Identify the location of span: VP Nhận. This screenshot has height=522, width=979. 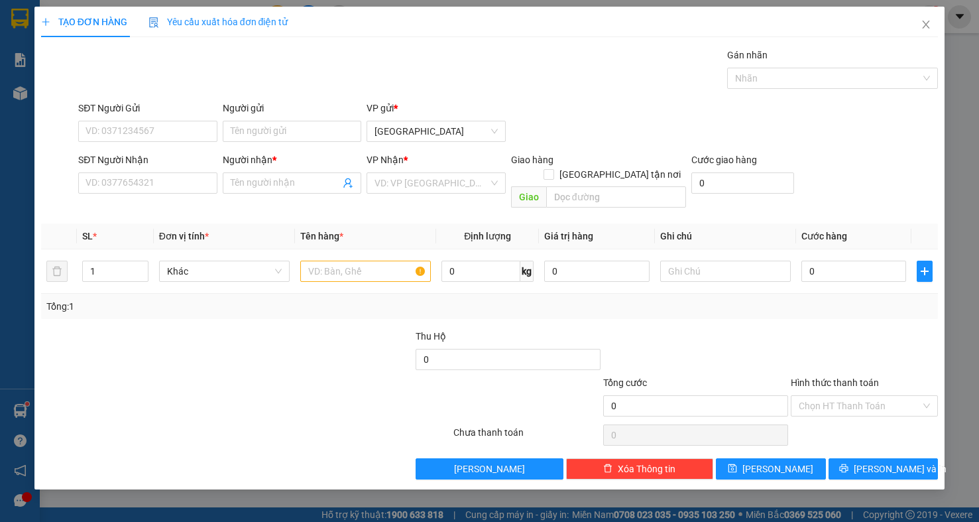
(385, 160).